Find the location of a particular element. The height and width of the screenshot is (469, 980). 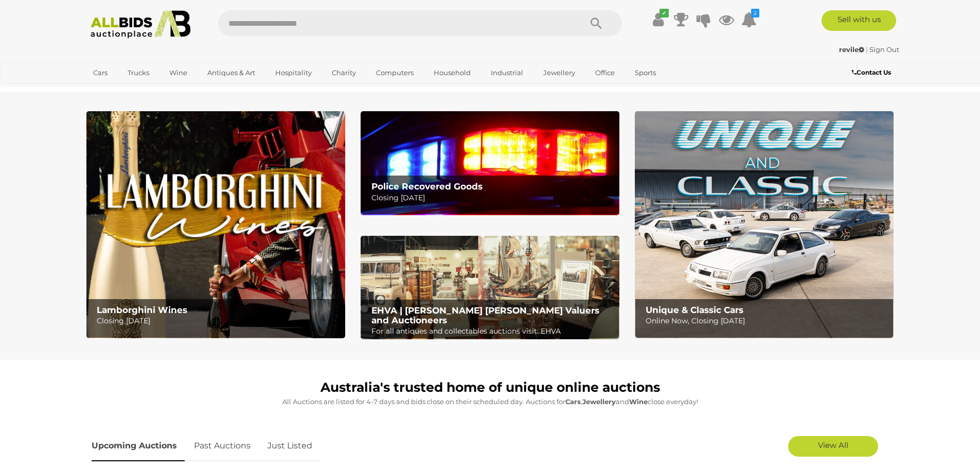

span: View All is located at coordinates (833, 445).